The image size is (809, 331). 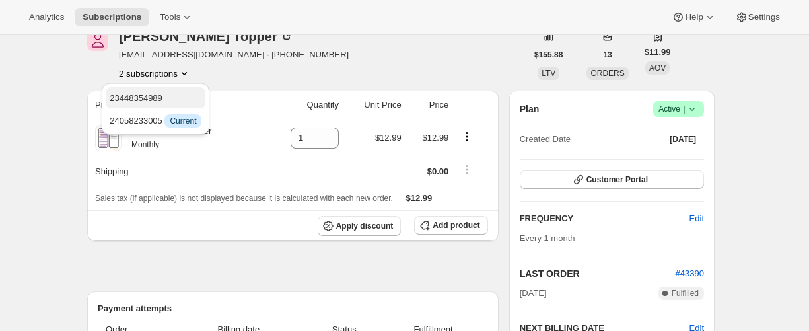 I want to click on th: Price, so click(x=429, y=105).